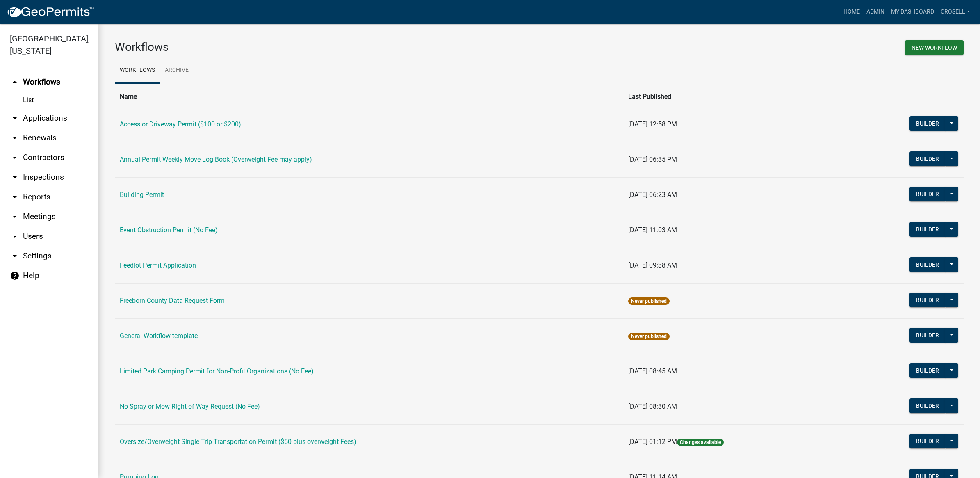 This screenshot has width=980, height=478. Describe the element at coordinates (142, 195) in the screenshot. I see `a: Building Permit` at that location.